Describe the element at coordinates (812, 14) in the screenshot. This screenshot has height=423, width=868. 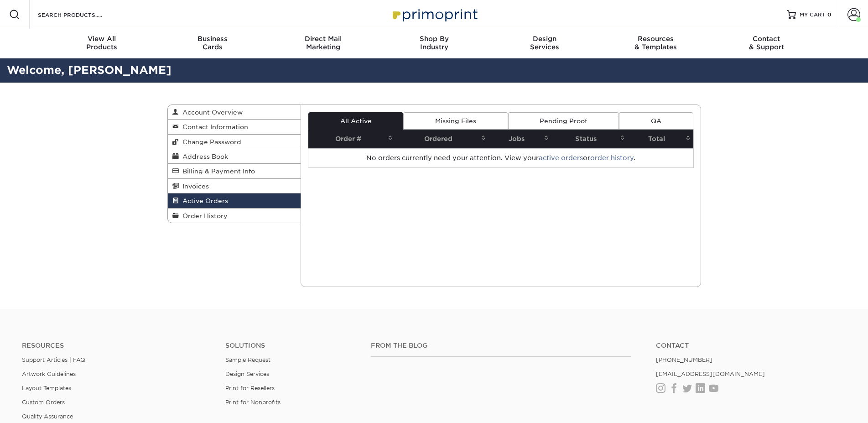
I see `span: MY CART` at that location.